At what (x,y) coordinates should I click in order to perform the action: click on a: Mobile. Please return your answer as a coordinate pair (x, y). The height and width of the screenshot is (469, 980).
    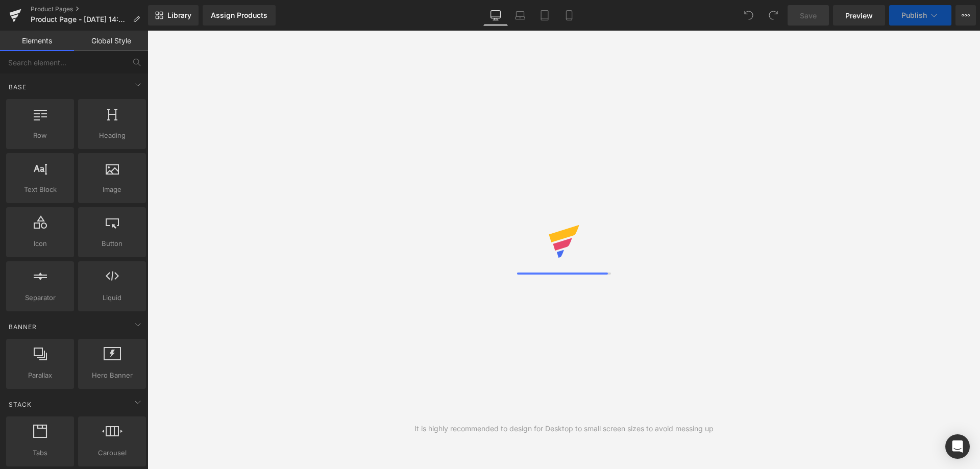
    Looking at the image, I should click on (569, 15).